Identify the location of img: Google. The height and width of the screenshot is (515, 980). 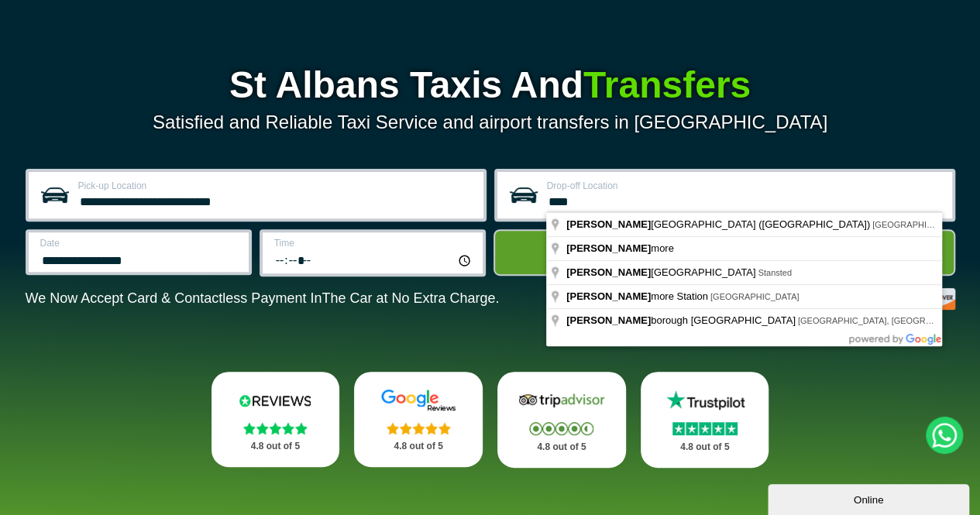
(418, 400).